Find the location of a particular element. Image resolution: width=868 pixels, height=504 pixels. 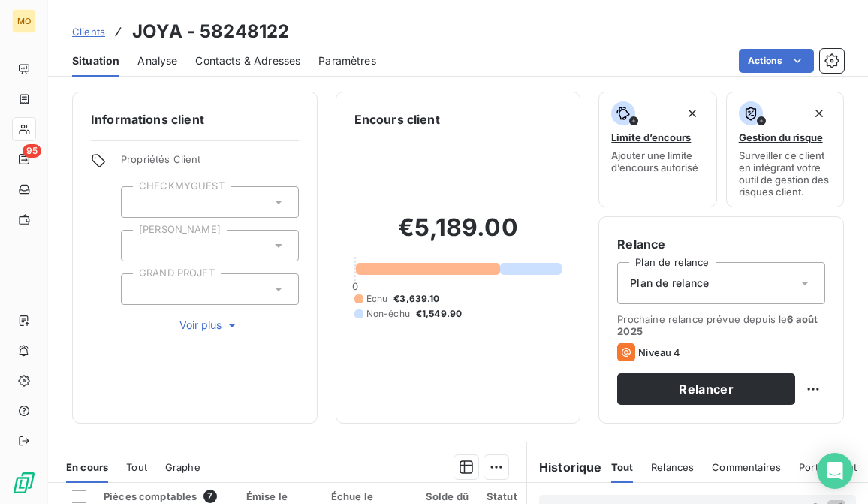

span: Échu is located at coordinates (377, 299).